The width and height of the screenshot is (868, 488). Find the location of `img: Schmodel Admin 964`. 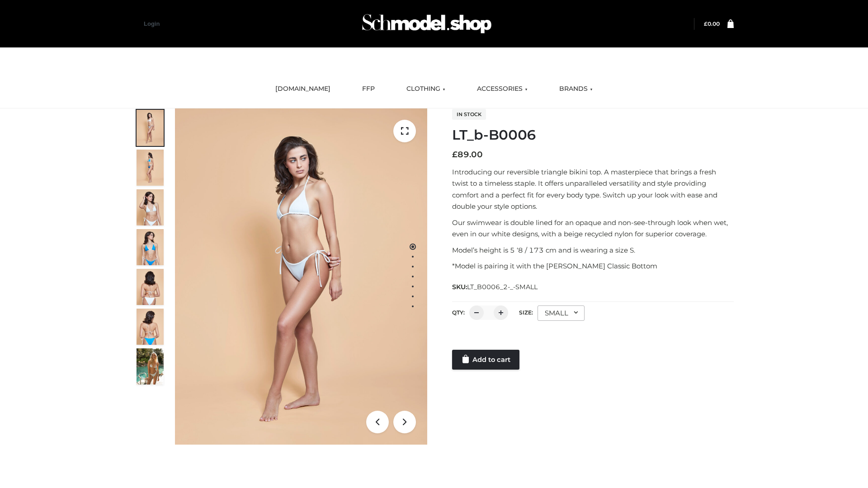

img: Schmodel Admin 964 is located at coordinates (427, 24).